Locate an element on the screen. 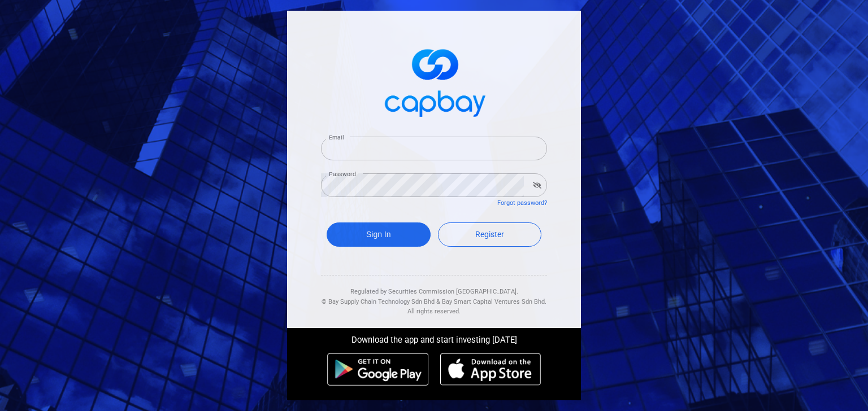  label: Password is located at coordinates (342, 173).